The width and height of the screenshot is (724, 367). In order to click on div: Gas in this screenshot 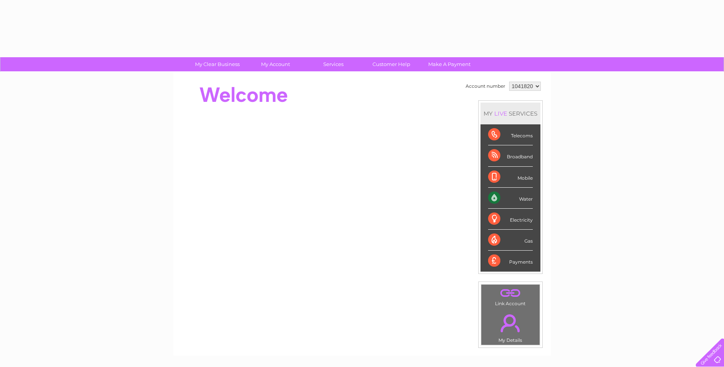, I will do `click(510, 240)`.